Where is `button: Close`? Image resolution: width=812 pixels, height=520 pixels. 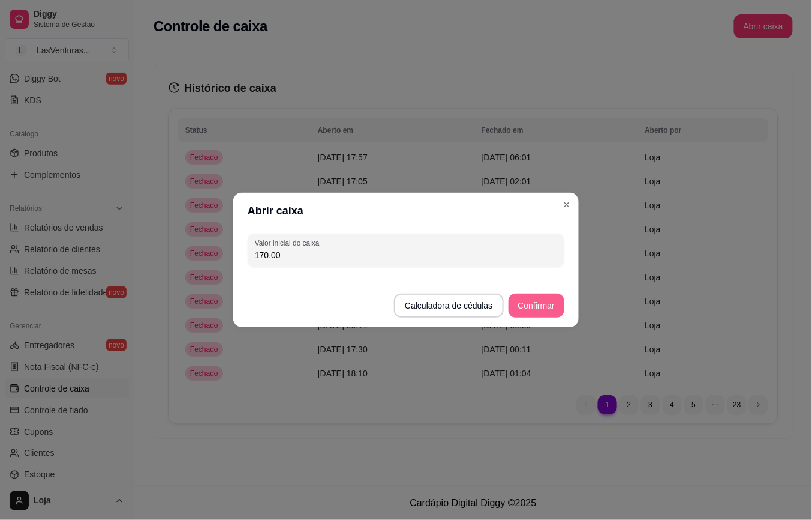
button: Close is located at coordinates (567, 204).